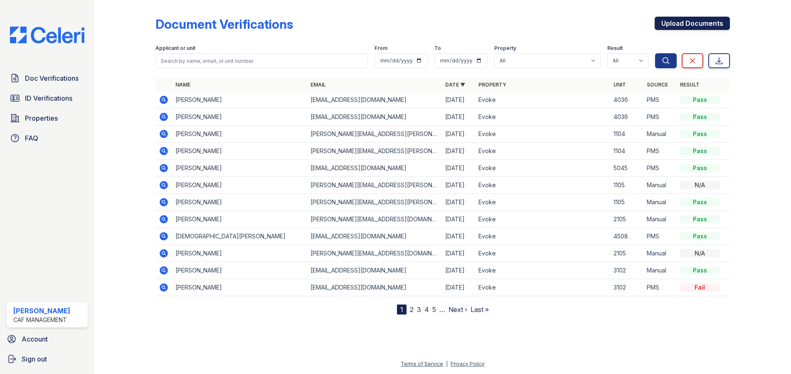  I want to click on label: From, so click(381, 48).